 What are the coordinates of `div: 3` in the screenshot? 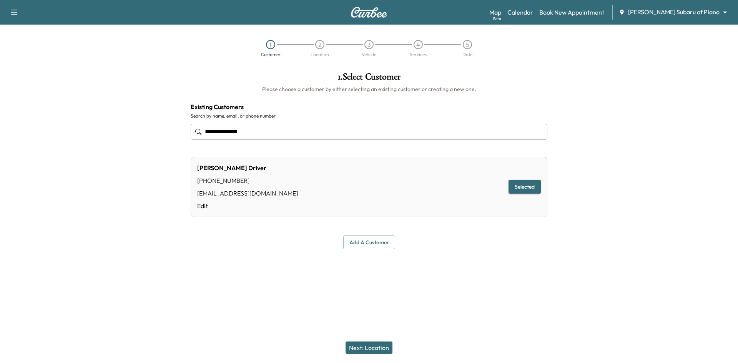 It's located at (369, 45).